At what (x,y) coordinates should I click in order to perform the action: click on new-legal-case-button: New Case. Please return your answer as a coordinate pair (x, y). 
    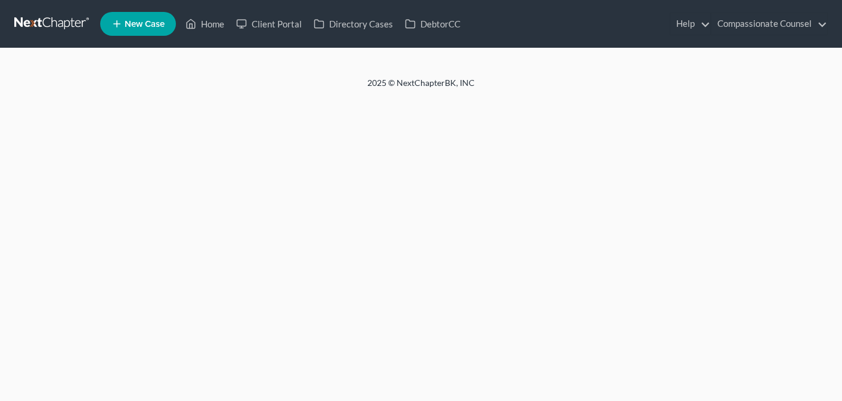
    Looking at the image, I should click on (138, 24).